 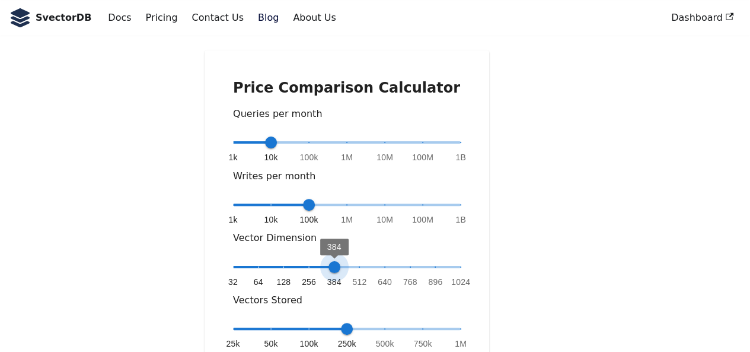 I want to click on a: Blog, so click(x=268, y=18).